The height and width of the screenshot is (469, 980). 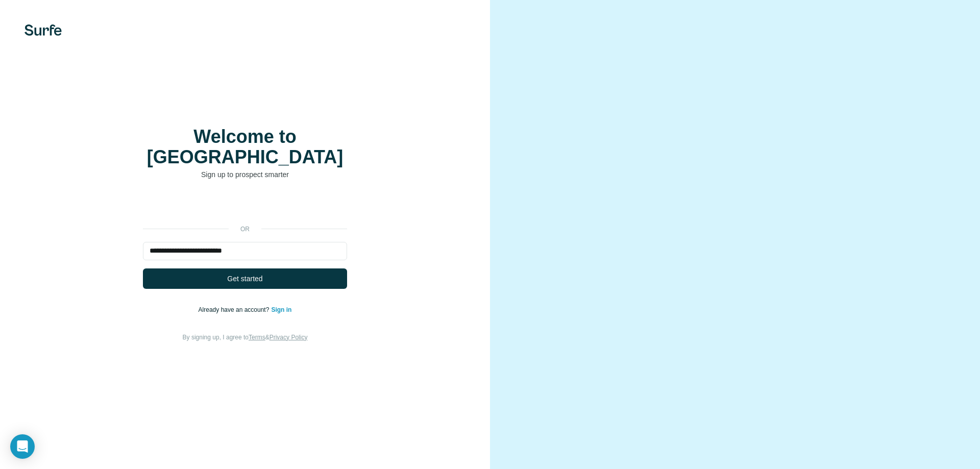 I want to click on img: Surfe's logo, so click(x=43, y=30).